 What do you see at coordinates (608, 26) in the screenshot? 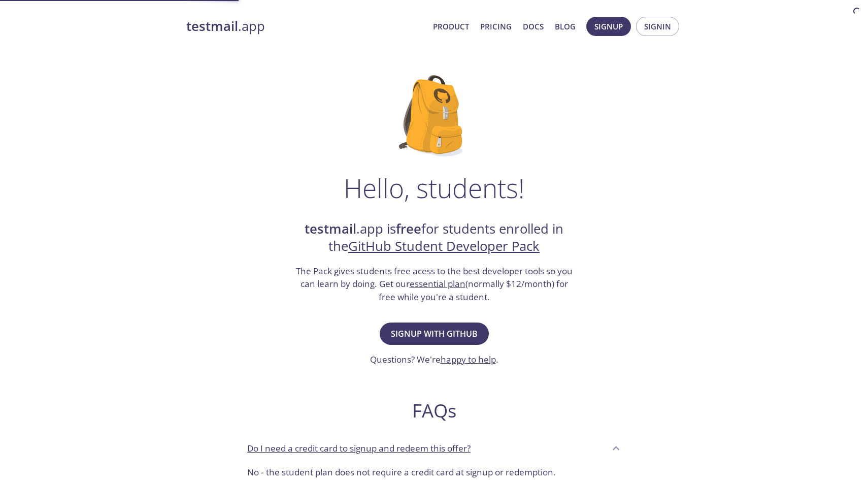
I see `button: Signup` at bounding box center [608, 26].